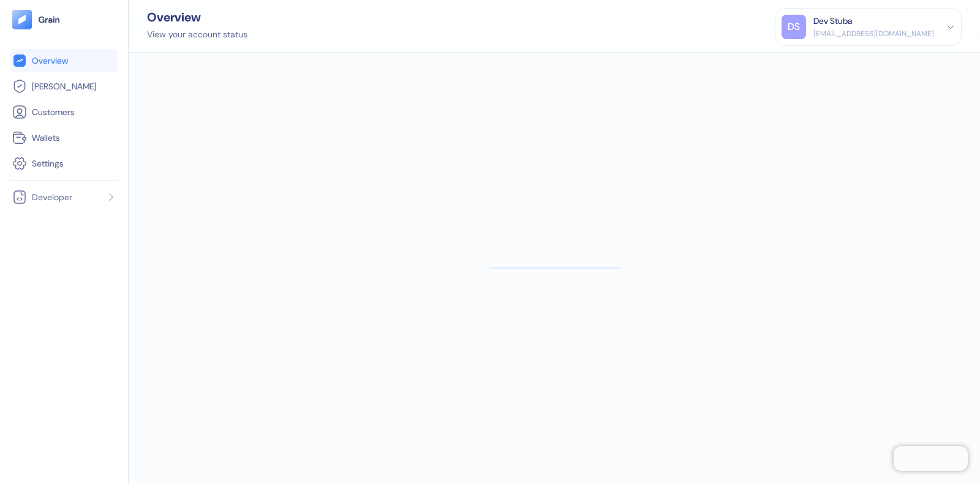  I want to click on img: logo-tablet-V2.svg, so click(22, 19).